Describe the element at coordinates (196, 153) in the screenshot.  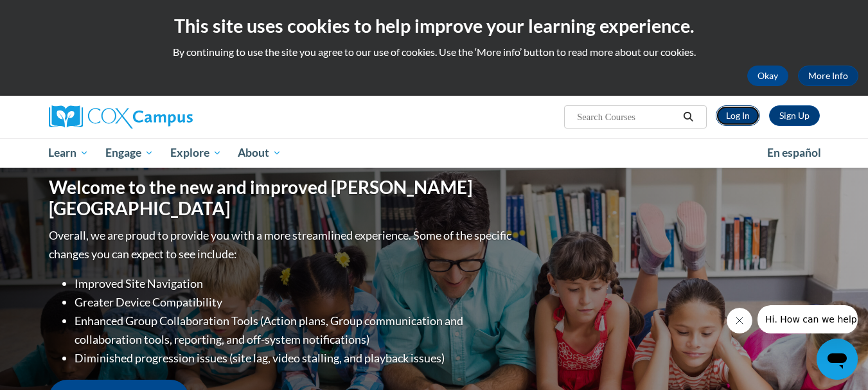
I see `a: Explore` at that location.